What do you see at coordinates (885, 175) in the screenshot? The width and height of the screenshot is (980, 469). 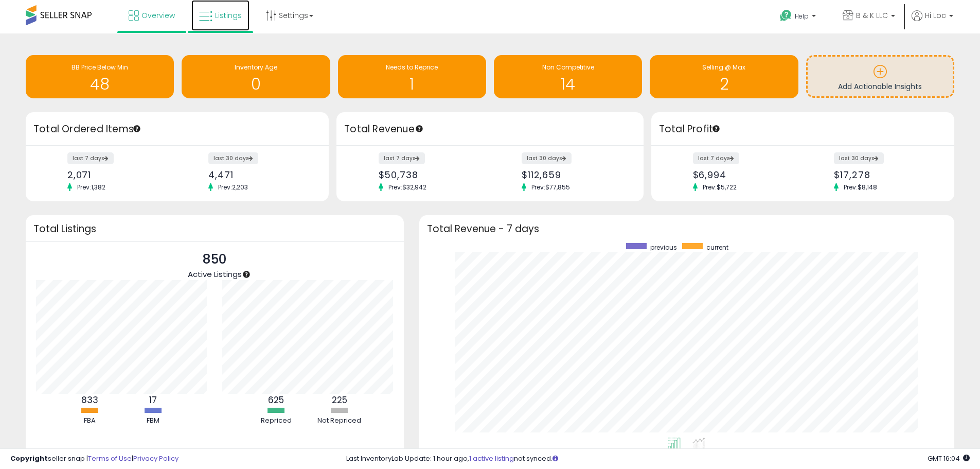 I see `div: $17,278` at bounding box center [885, 175].